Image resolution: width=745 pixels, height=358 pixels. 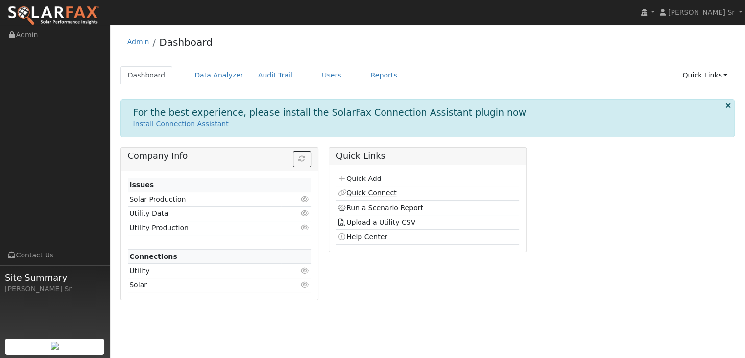 What do you see at coordinates (705, 75) in the screenshot?
I see `a: Quick Links` at bounding box center [705, 75].